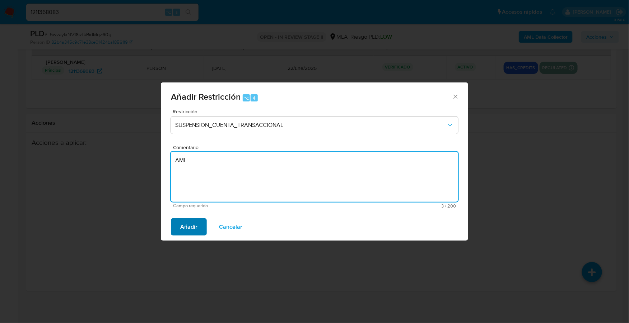 This screenshot has height=323, width=629. Describe the element at coordinates (244, 206) in the screenshot. I see `span: Campo requerido` at that location.